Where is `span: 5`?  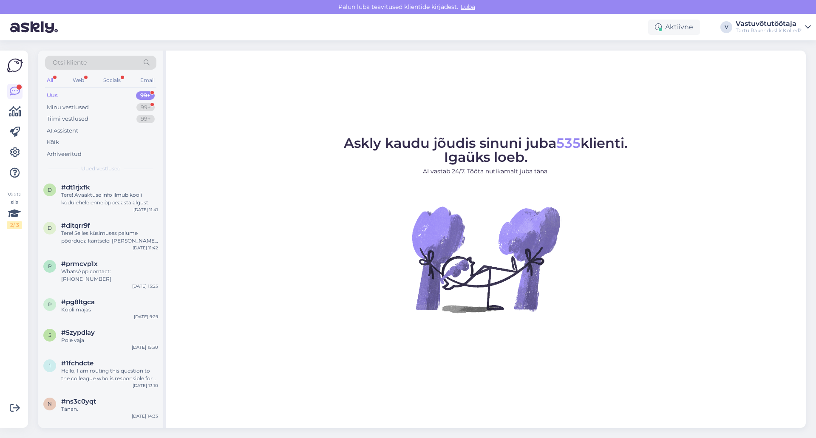 span: 5 is located at coordinates (50, 335).